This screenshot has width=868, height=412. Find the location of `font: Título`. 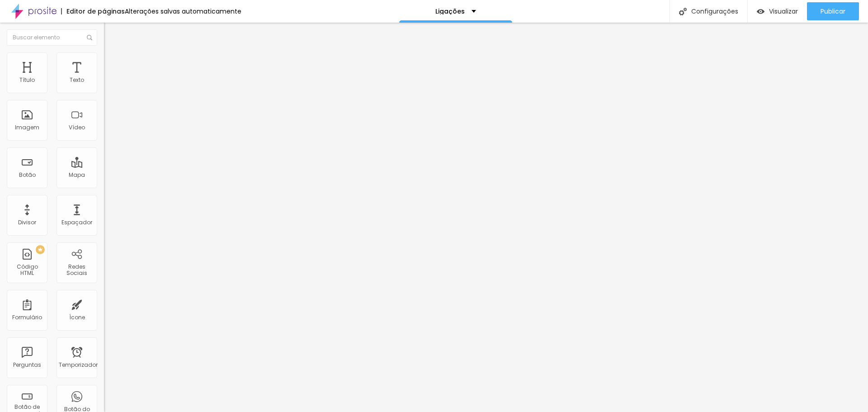

font: Título is located at coordinates (27, 80).